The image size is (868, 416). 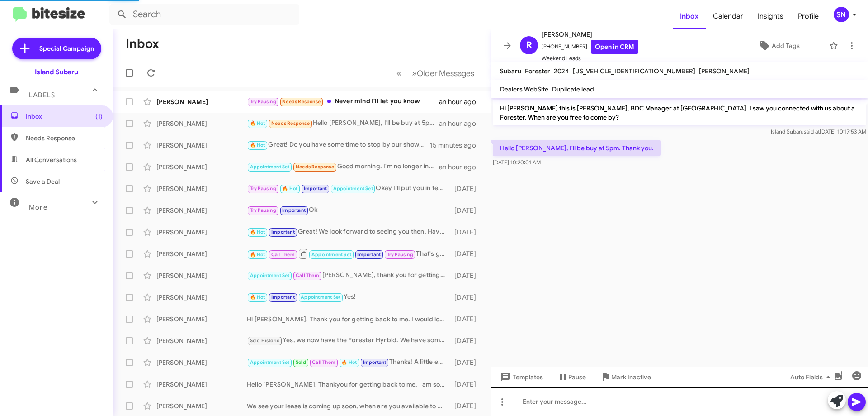 I want to click on button: Mark Inactive, so click(x=625, y=377).